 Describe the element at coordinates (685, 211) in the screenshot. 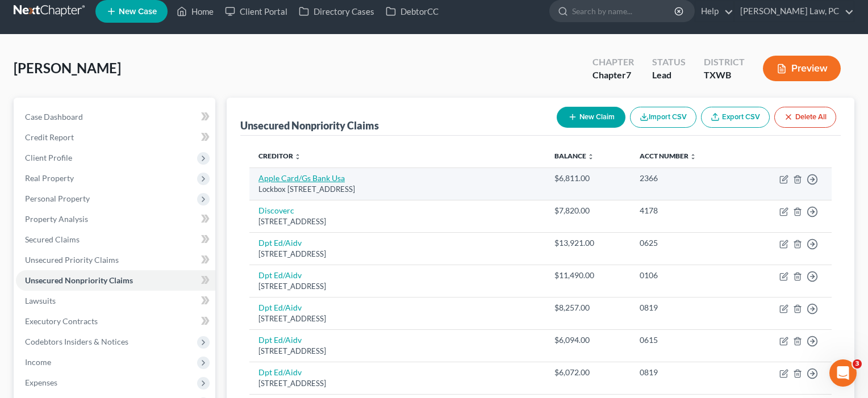

I see `div: 4178` at that location.